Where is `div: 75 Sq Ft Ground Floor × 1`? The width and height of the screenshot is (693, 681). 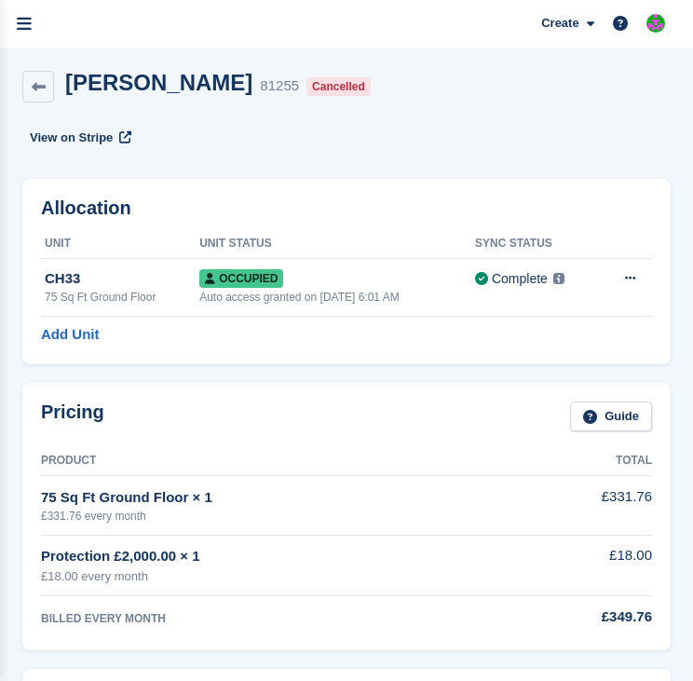
div: 75 Sq Ft Ground Floor × 1 is located at coordinates (277, 497).